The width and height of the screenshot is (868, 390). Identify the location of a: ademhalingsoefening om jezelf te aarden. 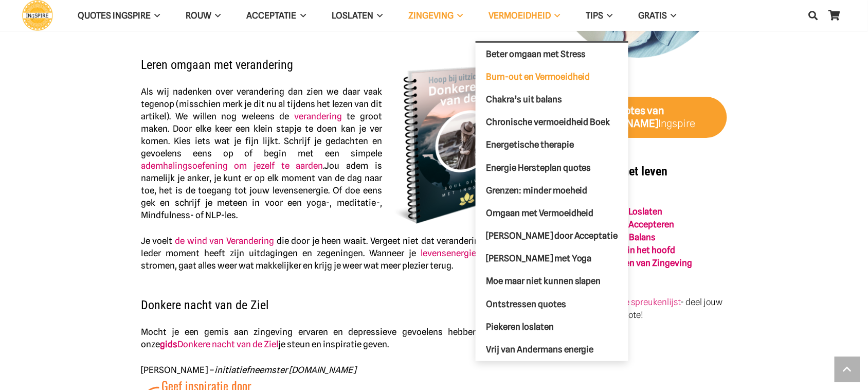
(232, 166).